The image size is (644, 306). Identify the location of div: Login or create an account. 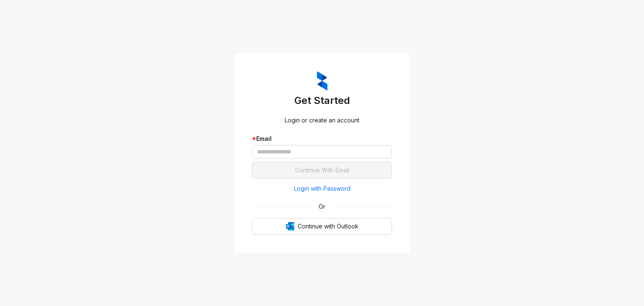
(322, 120).